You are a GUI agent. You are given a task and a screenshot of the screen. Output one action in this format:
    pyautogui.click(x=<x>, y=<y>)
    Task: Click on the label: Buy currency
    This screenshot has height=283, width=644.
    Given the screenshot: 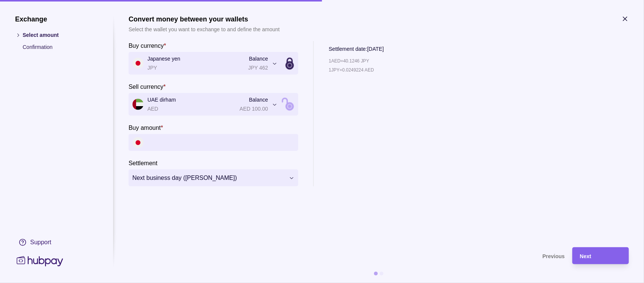 What is the action you would take?
    pyautogui.click(x=148, y=46)
    